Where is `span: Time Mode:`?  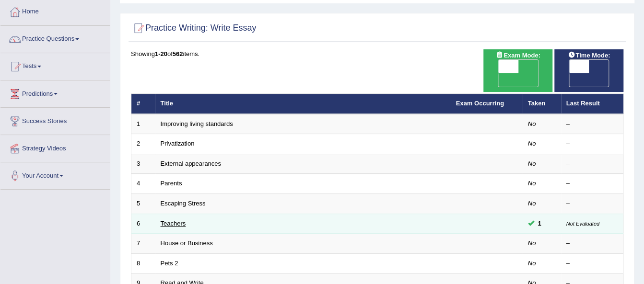 span: Time Mode: is located at coordinates (589, 55).